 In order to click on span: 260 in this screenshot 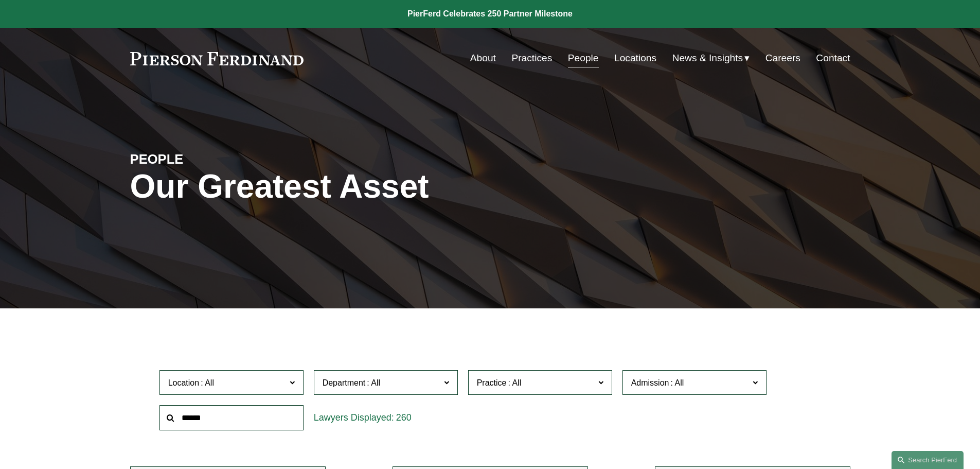, I will do `click(404, 418)`.